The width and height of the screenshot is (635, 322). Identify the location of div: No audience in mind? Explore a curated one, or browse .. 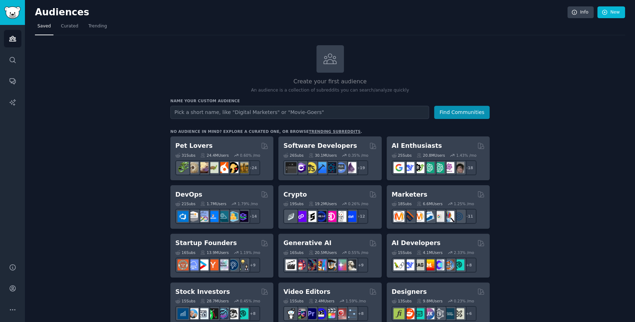
(266, 132).